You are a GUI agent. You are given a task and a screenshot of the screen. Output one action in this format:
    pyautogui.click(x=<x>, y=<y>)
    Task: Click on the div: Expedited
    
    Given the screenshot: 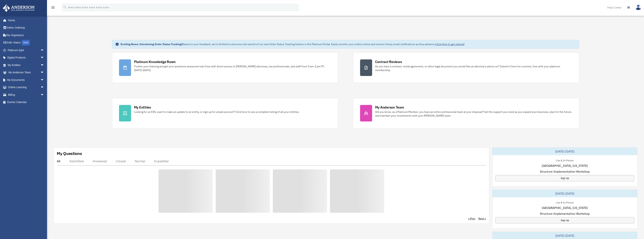 What is the action you would take?
    pyautogui.click(x=161, y=161)
    